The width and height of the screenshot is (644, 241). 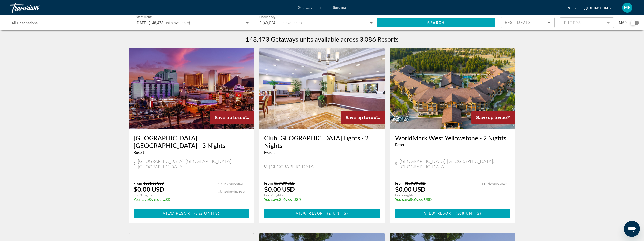 What do you see at coordinates (468, 214) in the screenshot?
I see `span: 168 units` at bounding box center [468, 214].